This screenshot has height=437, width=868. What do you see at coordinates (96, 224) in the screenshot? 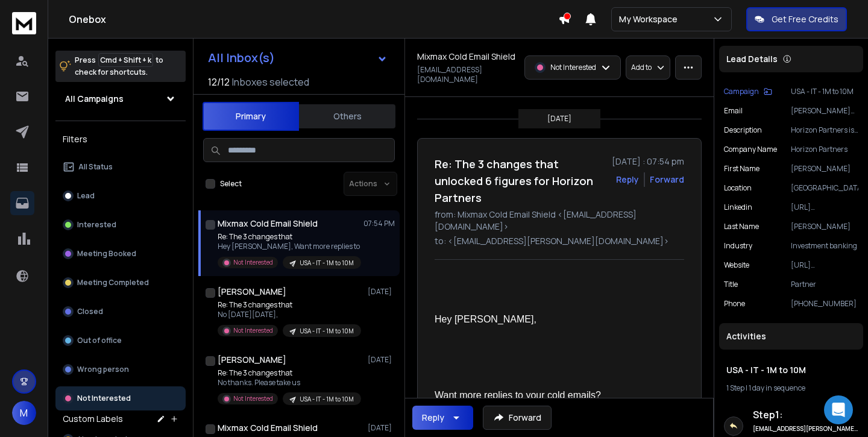
I see `p: Interested` at bounding box center [96, 224].